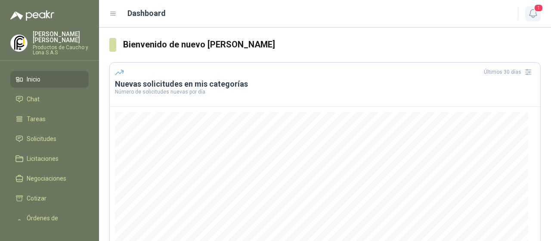  Describe the element at coordinates (325, 84) in the screenshot. I see `h3: Nuevas solicitudes en mis categorías` at that location.